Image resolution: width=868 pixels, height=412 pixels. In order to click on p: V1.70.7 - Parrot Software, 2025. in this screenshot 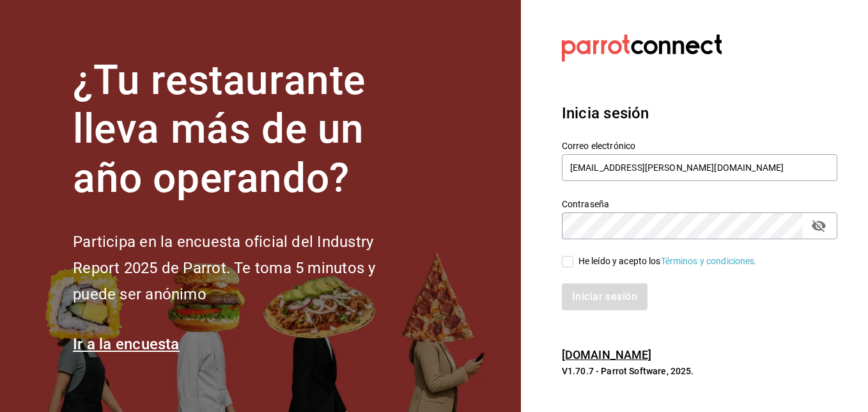, I will do `click(700, 371)`.